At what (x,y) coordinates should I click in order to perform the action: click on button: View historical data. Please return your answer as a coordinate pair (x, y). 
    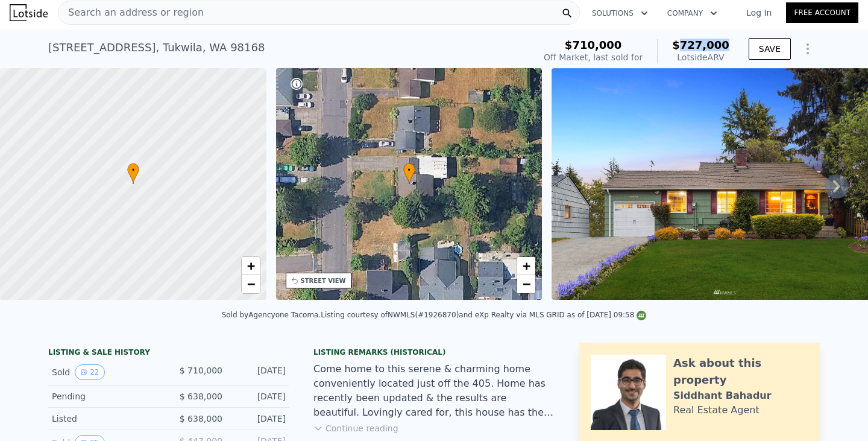
    Looking at the image, I should click on (90, 372).